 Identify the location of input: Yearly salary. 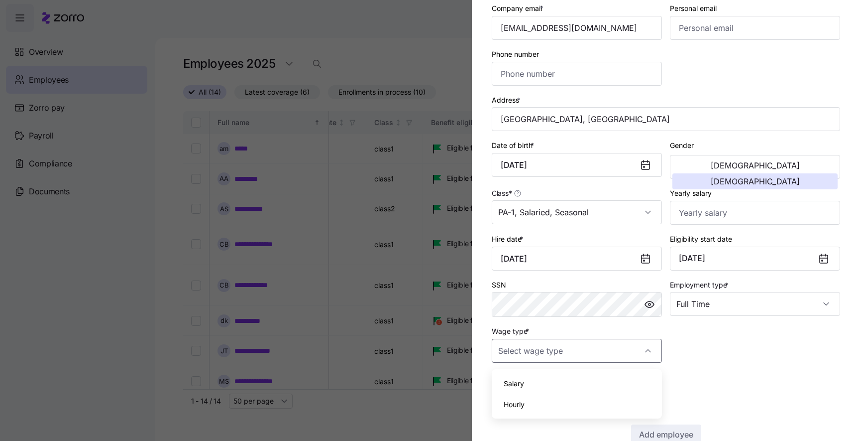
(755, 213).